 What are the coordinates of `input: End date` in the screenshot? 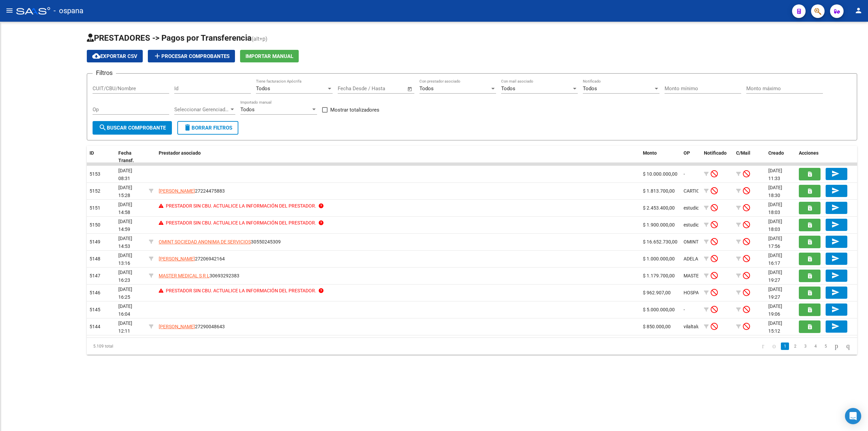 It's located at (382, 88).